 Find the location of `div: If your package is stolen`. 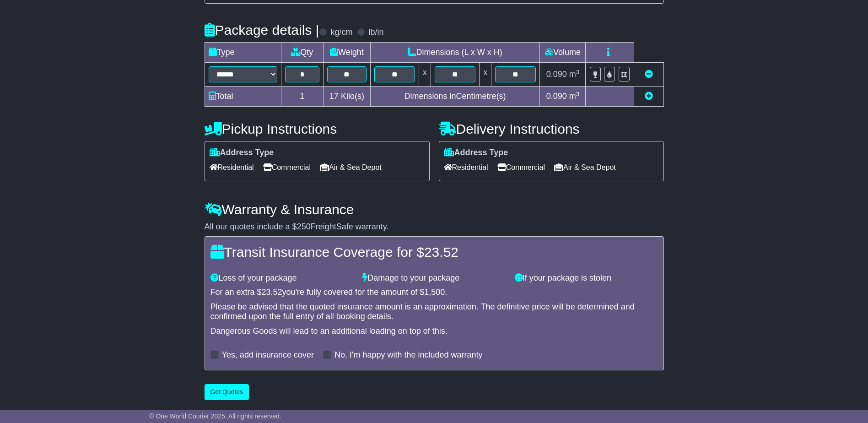

div: If your package is stolen is located at coordinates (586, 278).